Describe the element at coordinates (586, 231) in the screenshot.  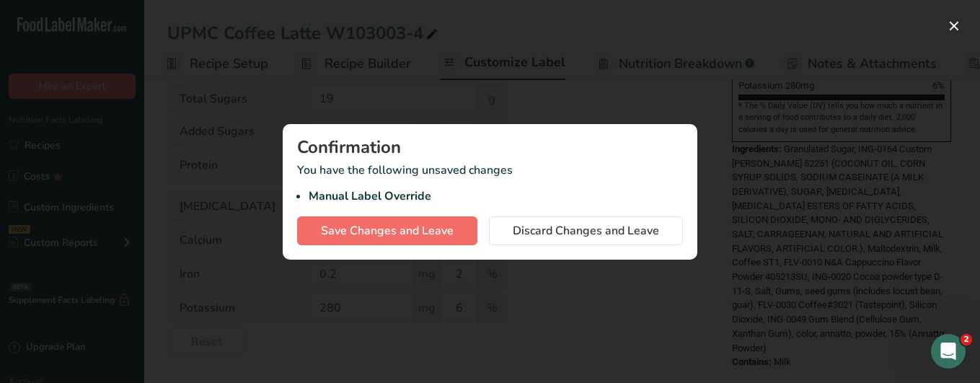
I see `button: Discard Changes and Leave` at that location.